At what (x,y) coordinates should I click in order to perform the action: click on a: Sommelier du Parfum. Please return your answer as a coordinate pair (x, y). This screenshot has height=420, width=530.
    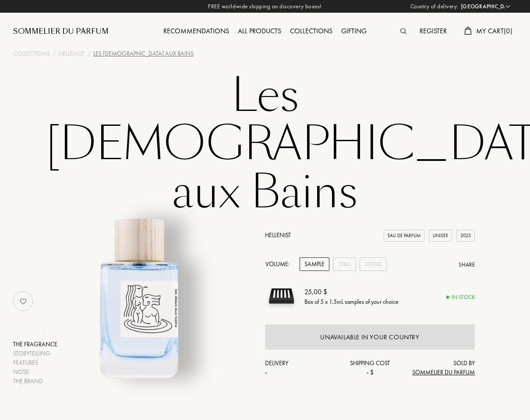
    Looking at the image, I should click on (61, 31).